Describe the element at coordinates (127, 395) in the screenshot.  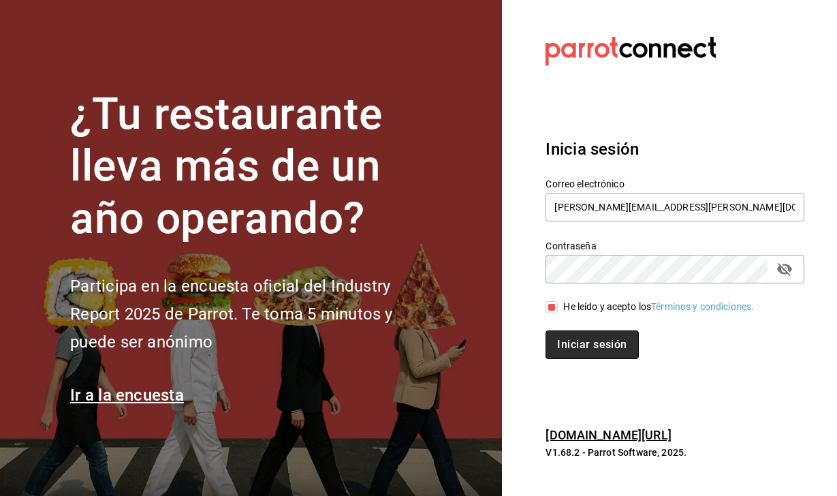
I see `a: Ir a la encuesta` at that location.